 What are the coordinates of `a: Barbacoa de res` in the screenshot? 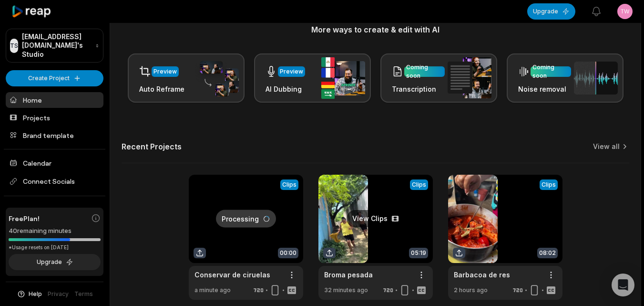 It's located at (482, 275).